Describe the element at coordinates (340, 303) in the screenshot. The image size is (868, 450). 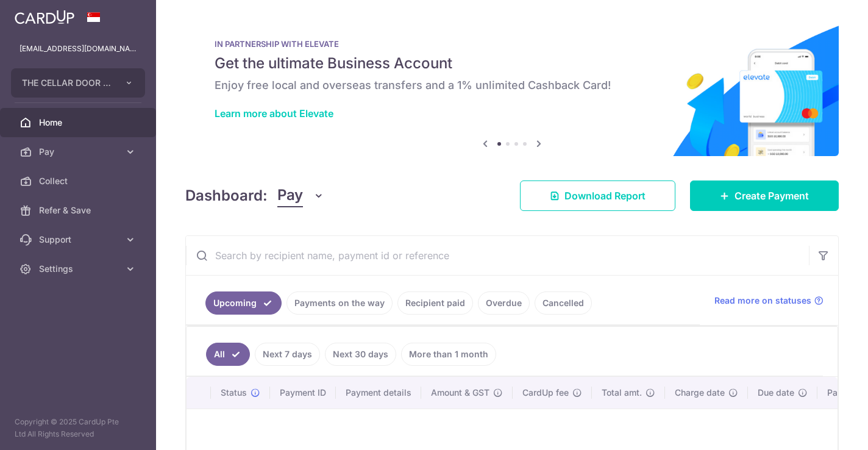
I see `a: Payments on the way` at that location.